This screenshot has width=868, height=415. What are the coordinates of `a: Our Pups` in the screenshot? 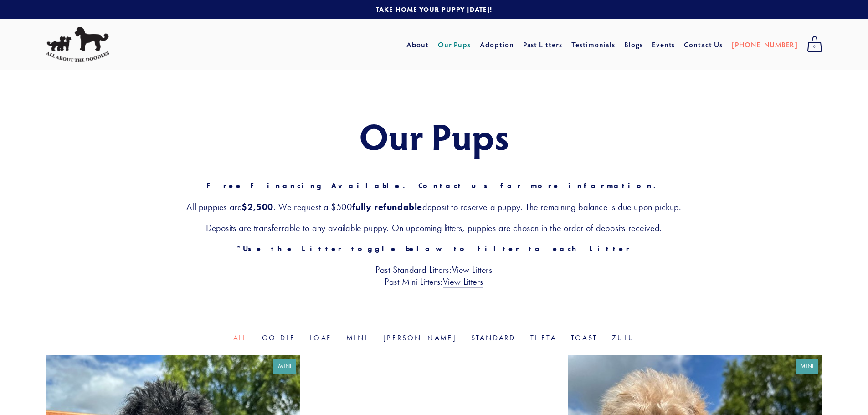 It's located at (454, 44).